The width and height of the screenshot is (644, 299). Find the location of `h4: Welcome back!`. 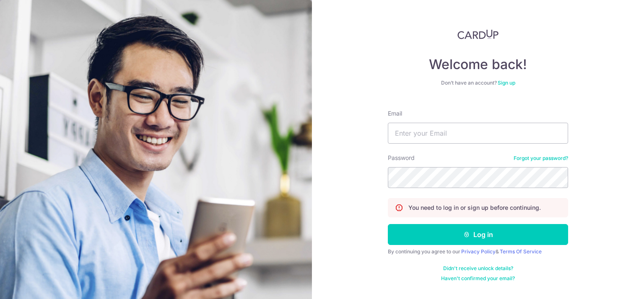

h4: Welcome back! is located at coordinates (478, 65).